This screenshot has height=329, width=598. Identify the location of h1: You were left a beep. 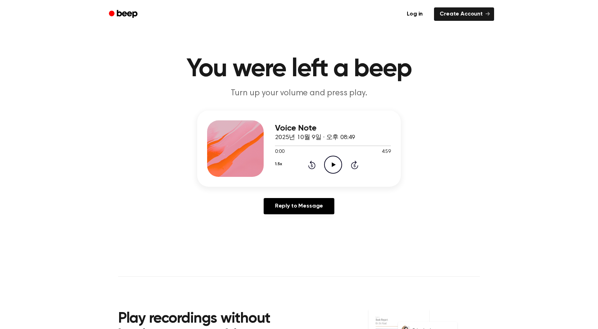
(299, 69).